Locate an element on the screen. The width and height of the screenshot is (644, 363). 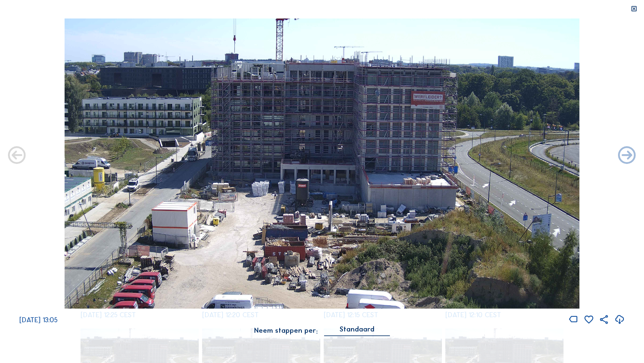
div: Neem stappen per: is located at coordinates (286, 330).